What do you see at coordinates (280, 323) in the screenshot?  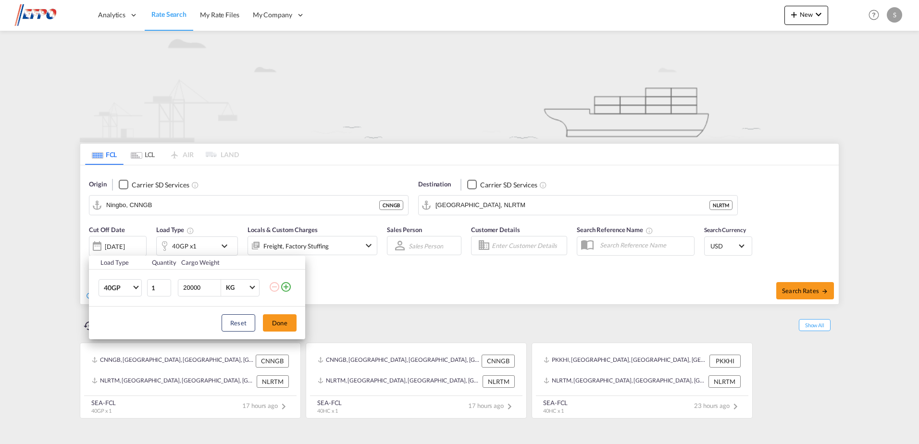 I see `button: Done` at bounding box center [280, 323].